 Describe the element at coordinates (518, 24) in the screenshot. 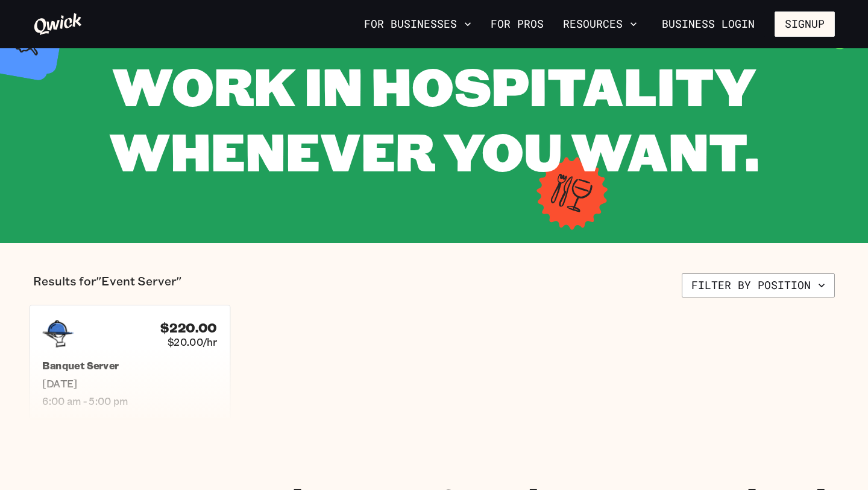

I see `a: For Pros` at that location.